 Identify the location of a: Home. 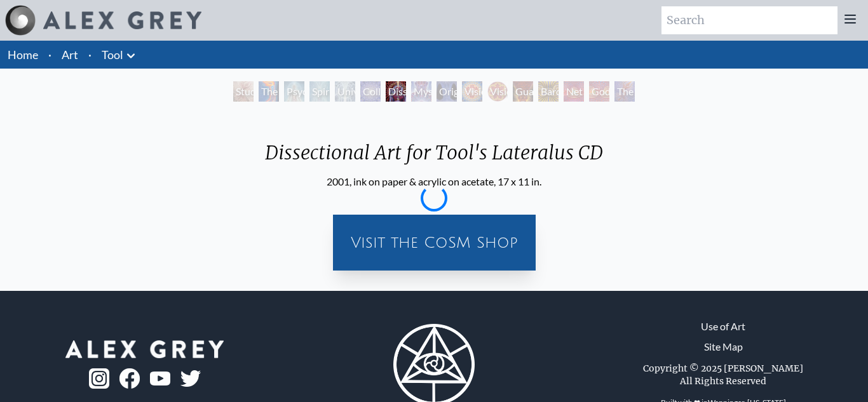
(23, 54).